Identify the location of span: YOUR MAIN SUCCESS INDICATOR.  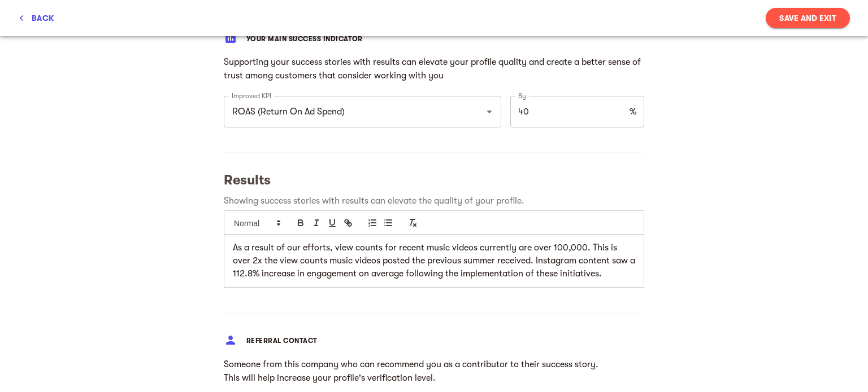
(305, 39).